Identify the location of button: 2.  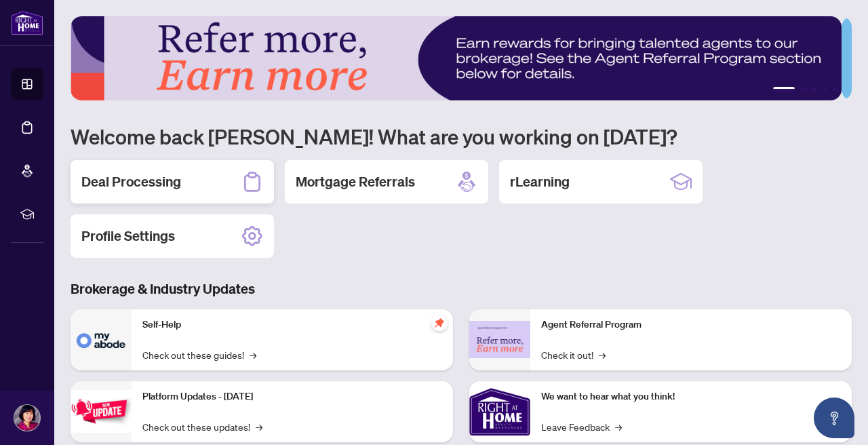
(803, 90).